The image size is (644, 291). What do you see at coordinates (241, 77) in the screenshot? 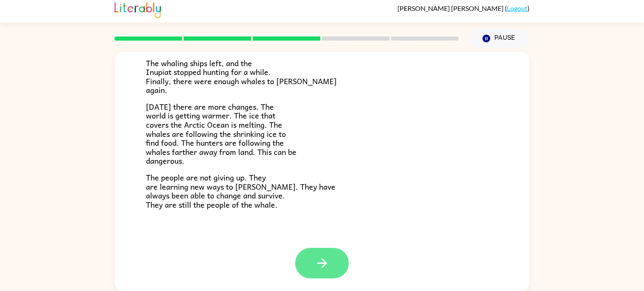
I see `span: The whaling ships left, and the Inupiat stopped hunting for a while. Finally, there were enough w...` at bounding box center [241, 77].